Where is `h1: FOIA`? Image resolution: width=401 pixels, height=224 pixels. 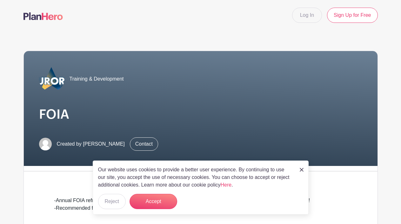 h1: FOIA is located at coordinates (200, 114).